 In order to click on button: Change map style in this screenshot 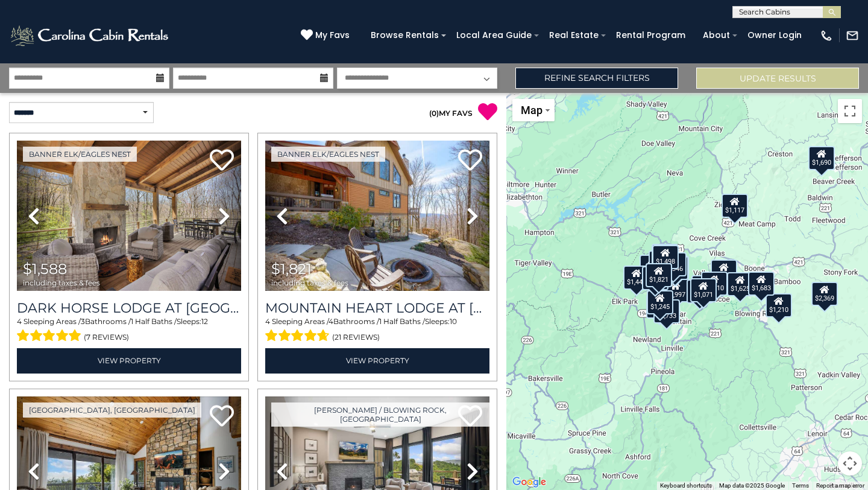, I will do `click(533, 110)`.